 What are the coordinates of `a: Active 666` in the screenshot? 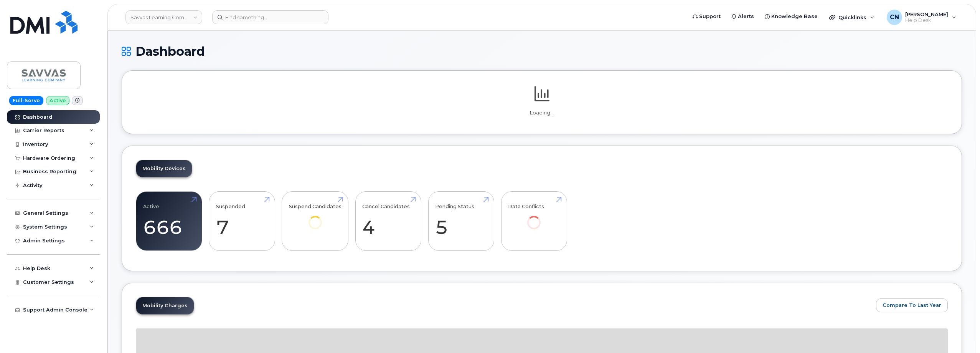 It's located at (169, 222).